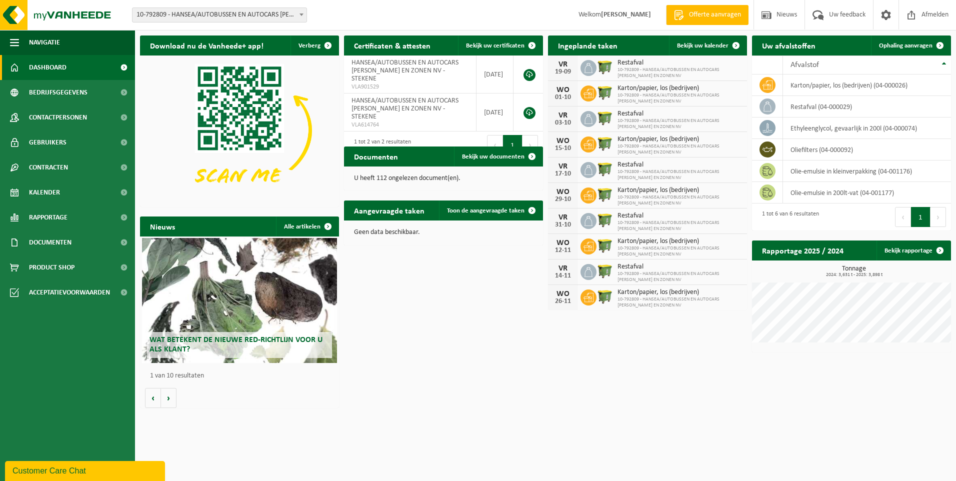 The image size is (956, 481). I want to click on span: Product Shop, so click(52, 268).